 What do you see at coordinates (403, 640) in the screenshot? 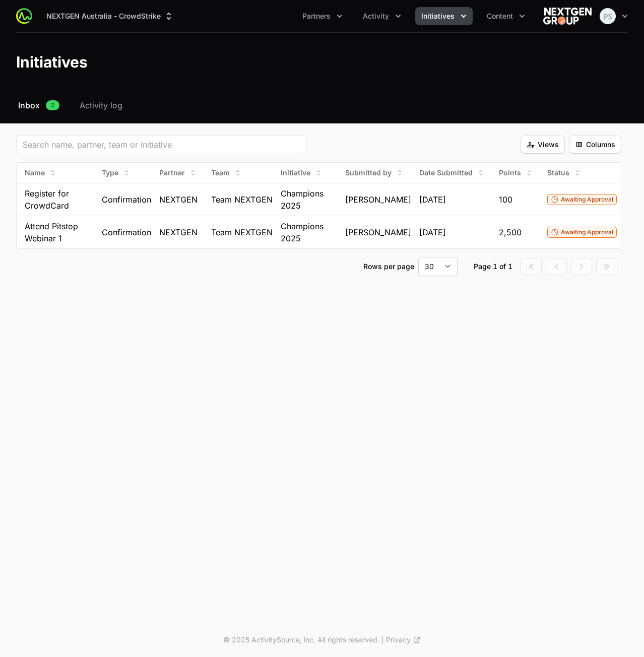
I see `a: Privacy` at bounding box center [403, 640].